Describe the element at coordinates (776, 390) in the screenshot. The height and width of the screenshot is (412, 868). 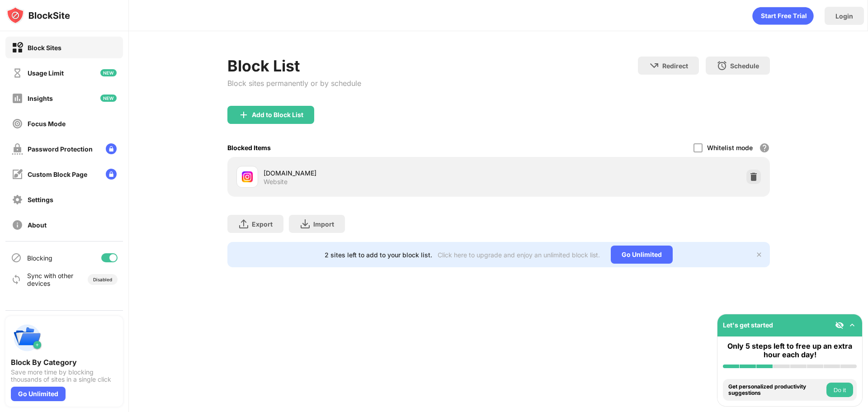
I see `div: Get personalized productivity suggestions` at that location.